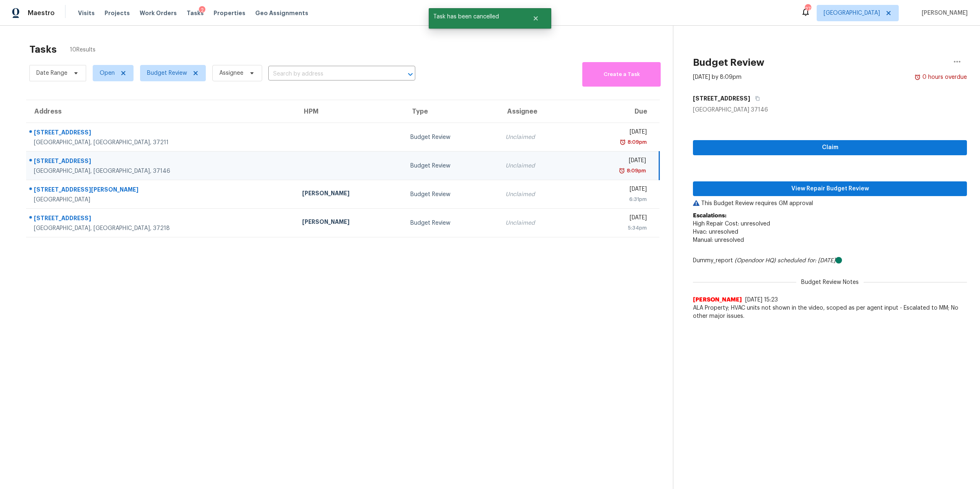 The image size is (980, 489). What do you see at coordinates (107, 73) in the screenshot?
I see `span: Open` at bounding box center [107, 73].